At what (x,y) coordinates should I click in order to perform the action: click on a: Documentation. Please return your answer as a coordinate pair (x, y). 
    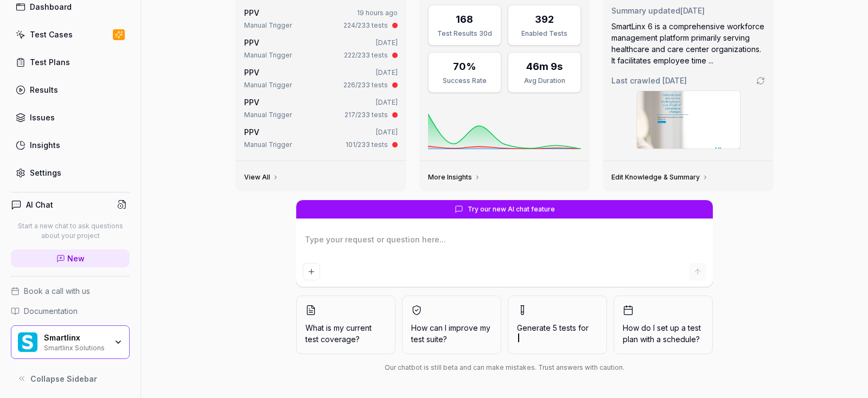
    Looking at the image, I should click on (70, 311).